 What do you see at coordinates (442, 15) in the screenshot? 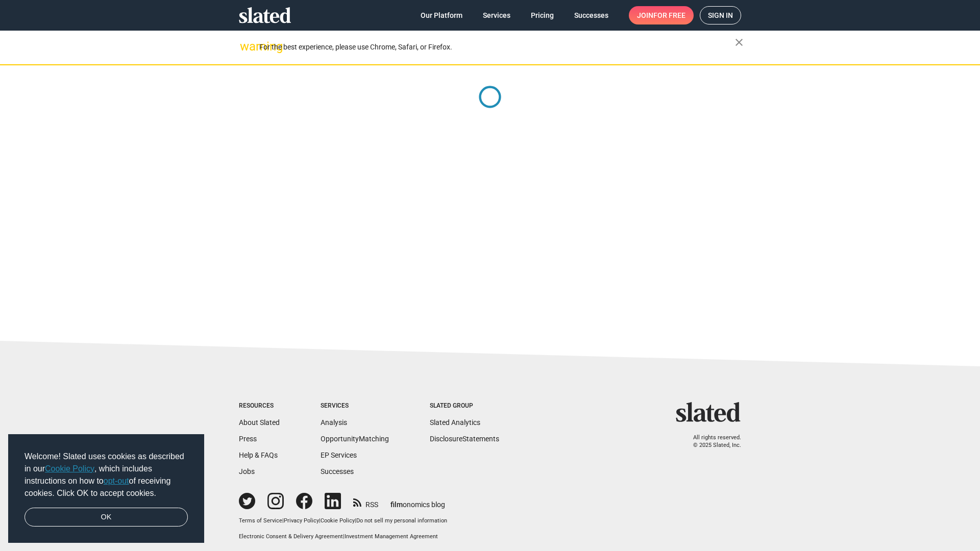
I see `span: Our Platform` at bounding box center [442, 15].